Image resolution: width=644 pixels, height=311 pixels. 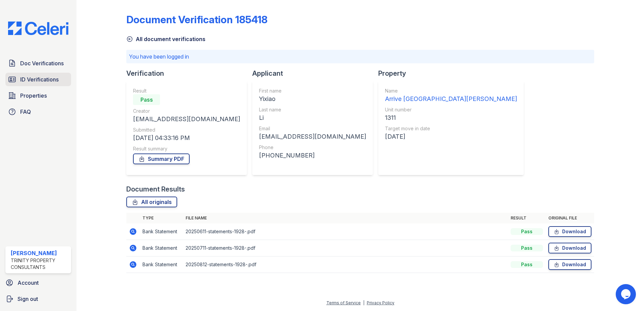 I want to click on button: Sign out, so click(x=38, y=299).